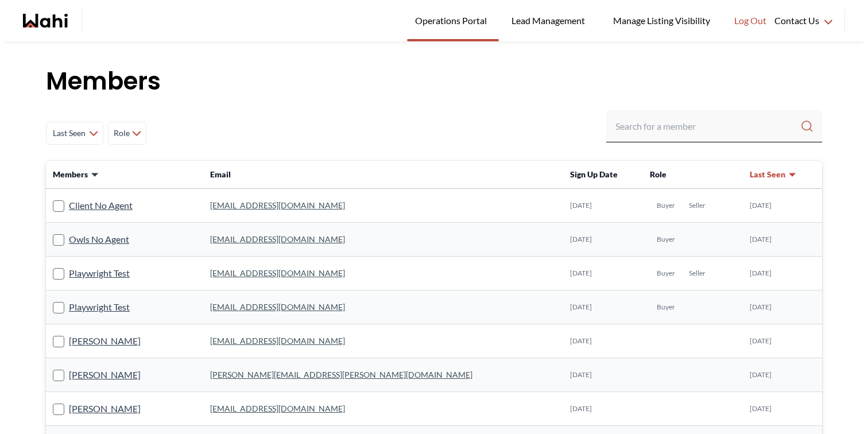 The height and width of the screenshot is (434, 868). What do you see at coordinates (70, 174) in the screenshot?
I see `span: Members` at bounding box center [70, 174].